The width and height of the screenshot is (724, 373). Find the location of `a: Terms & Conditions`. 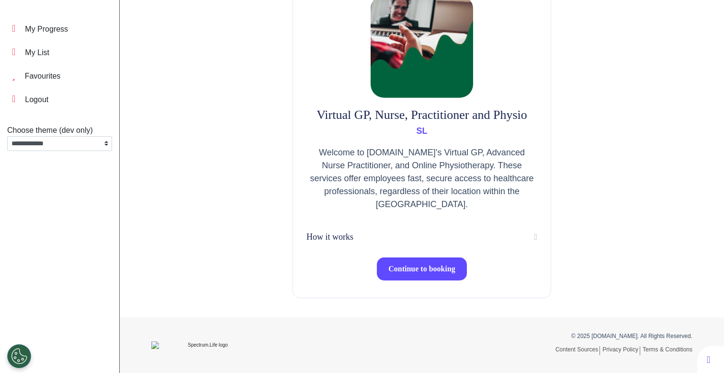

a: Terms & Conditions is located at coordinates (668, 349).